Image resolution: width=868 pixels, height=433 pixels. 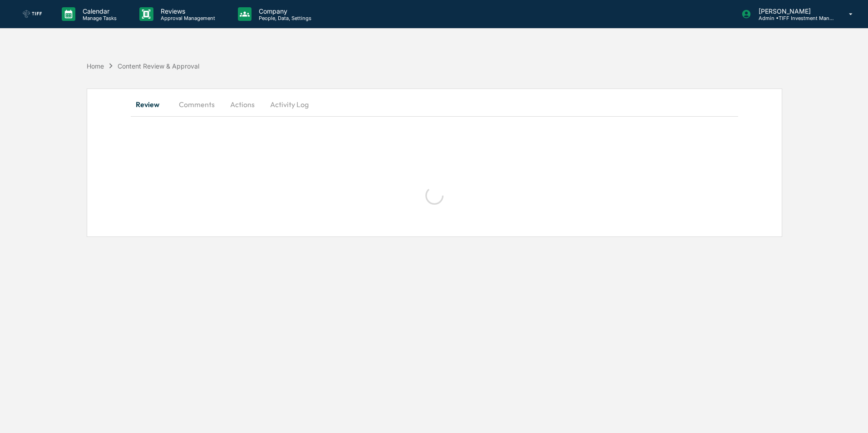 What do you see at coordinates (794, 18) in the screenshot?
I see `p: Admin • TIFF Investment Management` at bounding box center [794, 18].